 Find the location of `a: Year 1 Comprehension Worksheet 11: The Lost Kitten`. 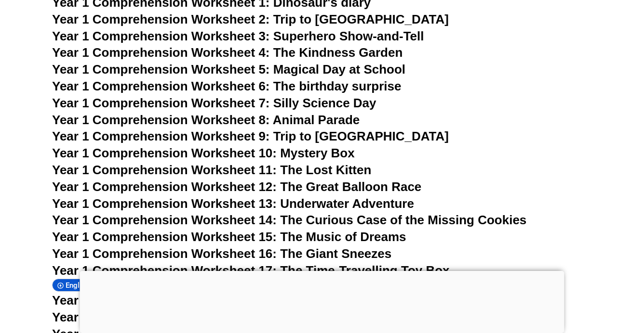

a: Year 1 Comprehension Worksheet 11: The Lost Kitten is located at coordinates (212, 170).